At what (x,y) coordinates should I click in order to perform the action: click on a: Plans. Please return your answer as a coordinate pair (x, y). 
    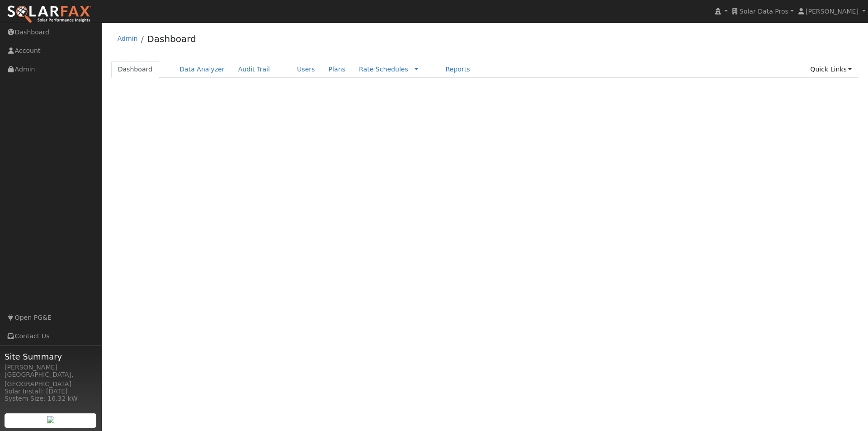
    Looking at the image, I should click on (337, 69).